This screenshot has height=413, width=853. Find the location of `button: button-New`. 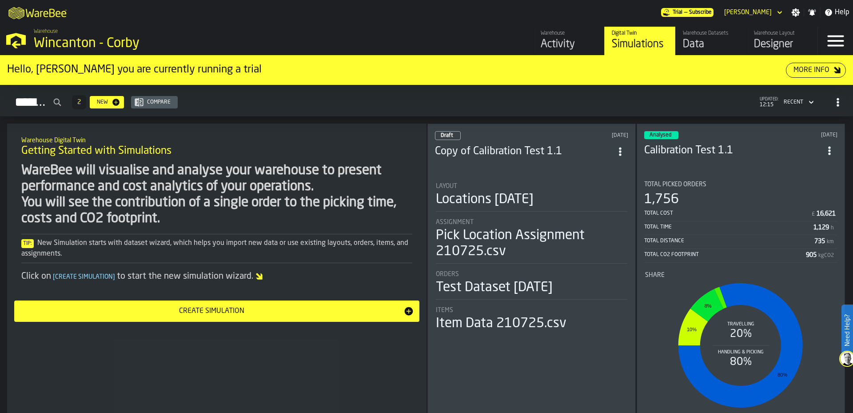

button: button-New is located at coordinates (107, 102).